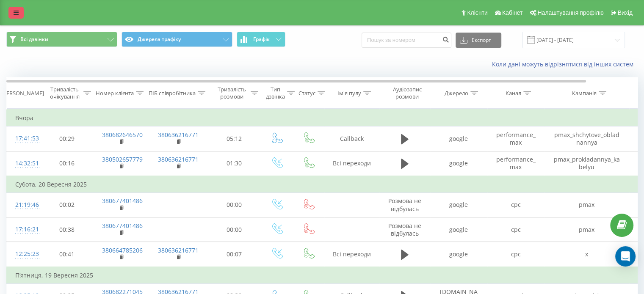 This screenshot has height=294, width=644. I want to click on td: 05:12, so click(234, 139).